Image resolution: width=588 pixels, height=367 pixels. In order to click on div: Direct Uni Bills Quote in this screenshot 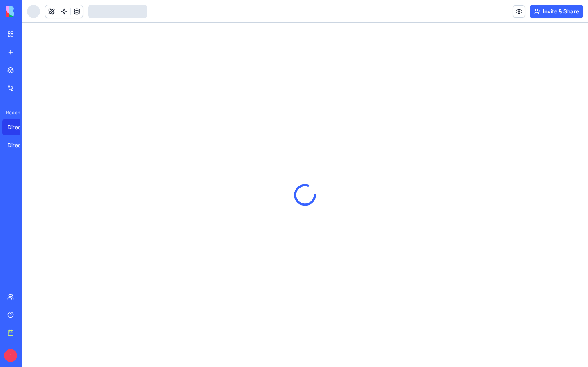, I will do `click(19, 127)`.